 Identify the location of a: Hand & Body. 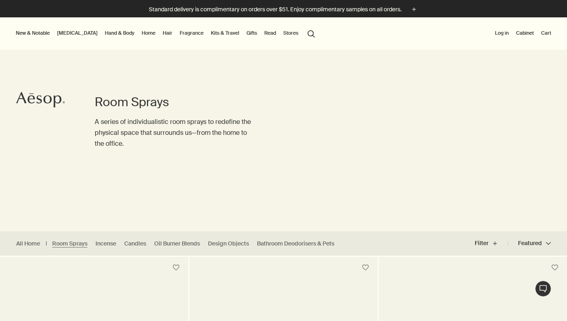
(119, 33).